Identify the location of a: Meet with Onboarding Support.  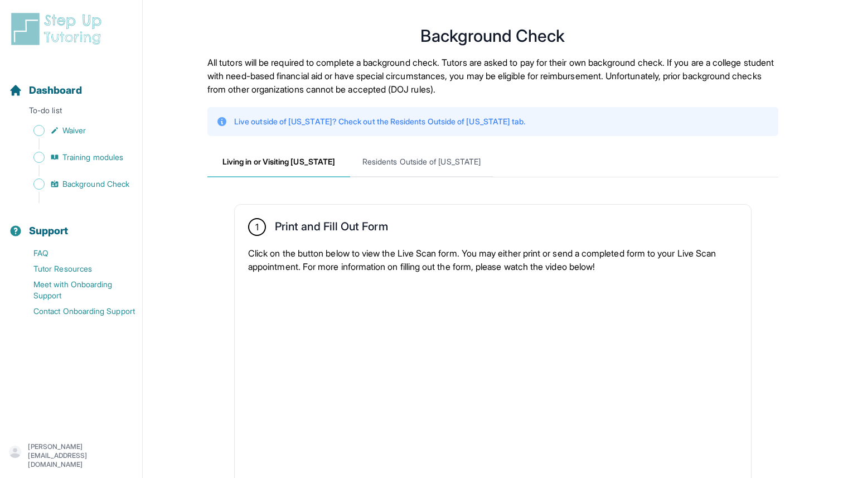
(75, 290).